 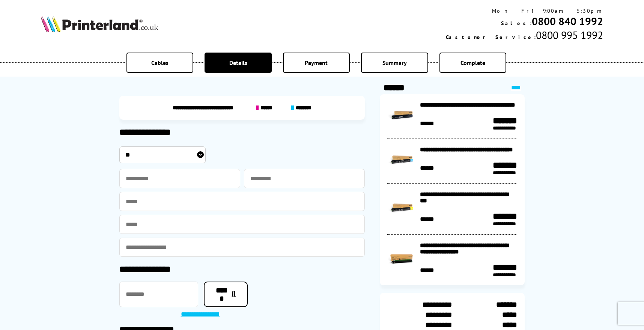 I want to click on a: 0800 840 1992, so click(x=567, y=21).